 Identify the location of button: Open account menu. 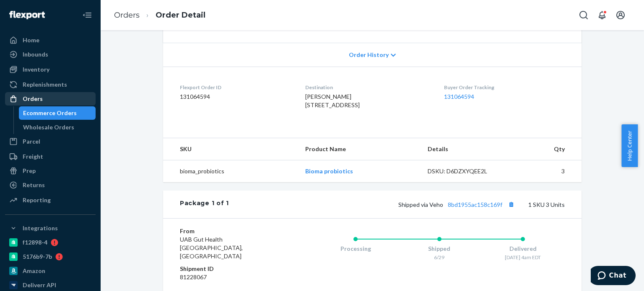
(620, 15).